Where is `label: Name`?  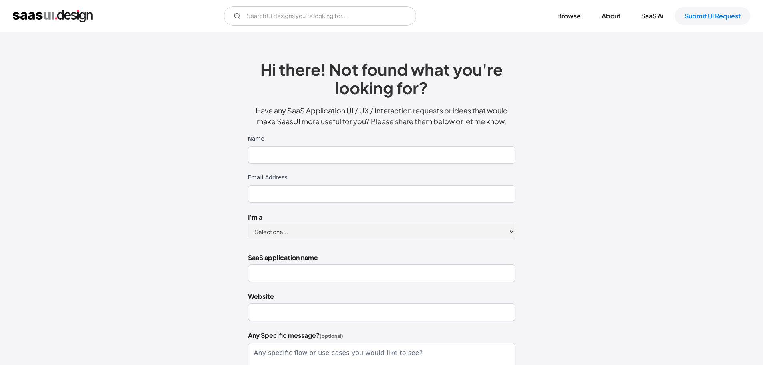 label: Name is located at coordinates (382, 139).